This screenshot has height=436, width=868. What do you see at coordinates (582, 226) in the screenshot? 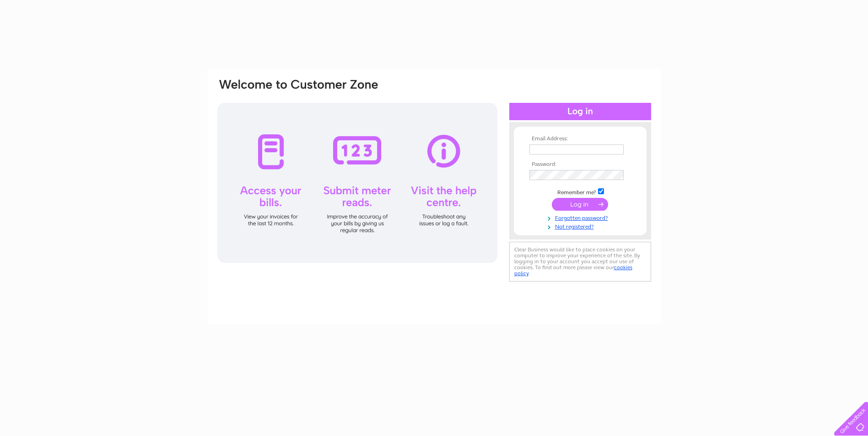
I see `a: Not registered?` at bounding box center [582, 226].